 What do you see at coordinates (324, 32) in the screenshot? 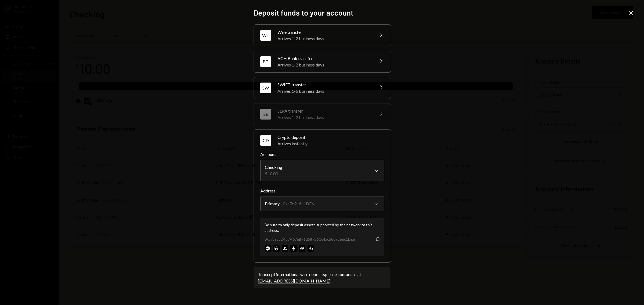
I see `div: Wire transfer` at bounding box center [324, 32].